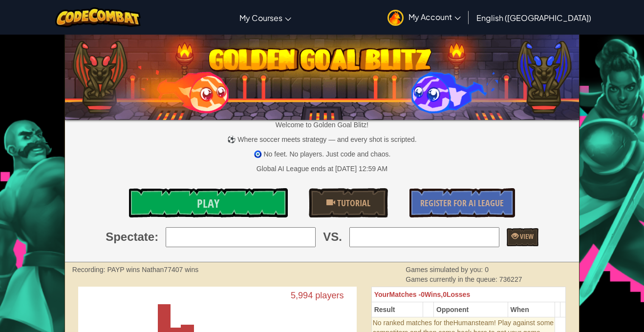 This screenshot has height=332, width=644. Describe the element at coordinates (511, 280) in the screenshot. I see `span: 736227` at that location.